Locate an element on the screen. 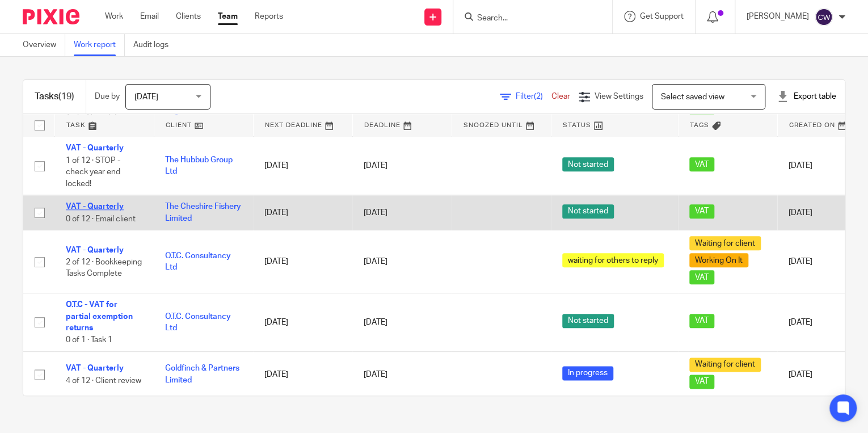 The height and width of the screenshot is (433, 868). p: Due by is located at coordinates (107, 97).